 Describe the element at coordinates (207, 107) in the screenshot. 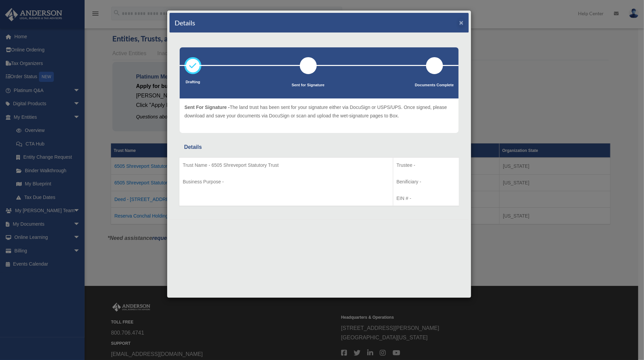

I see `span: Sent For Signature -` at that location.